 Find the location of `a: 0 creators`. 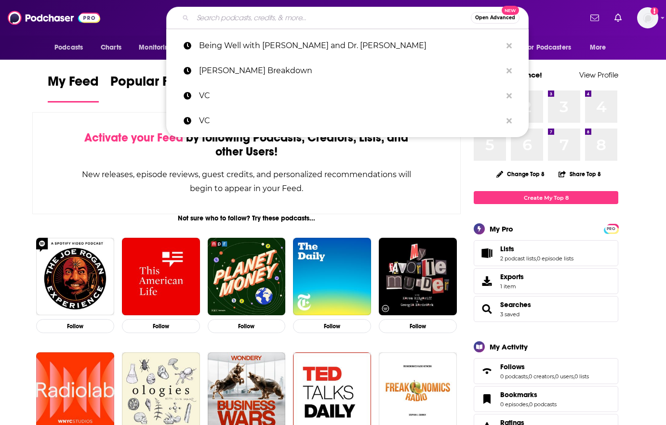

a: 0 creators is located at coordinates (541, 377).